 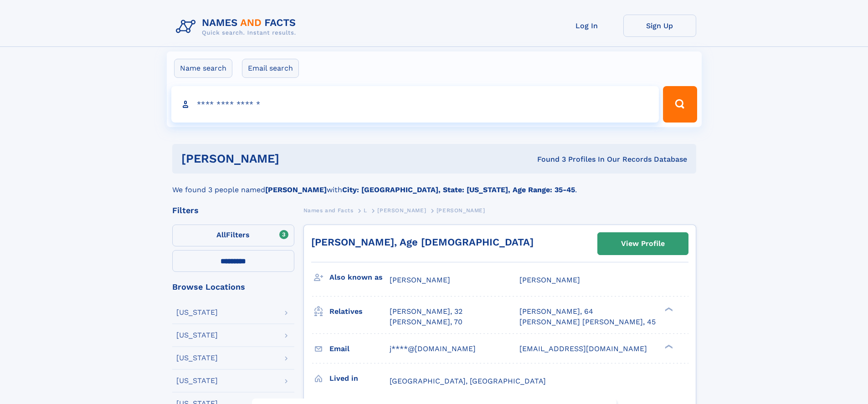 What do you see at coordinates (587, 25) in the screenshot?
I see `a: Log In` at bounding box center [587, 25].